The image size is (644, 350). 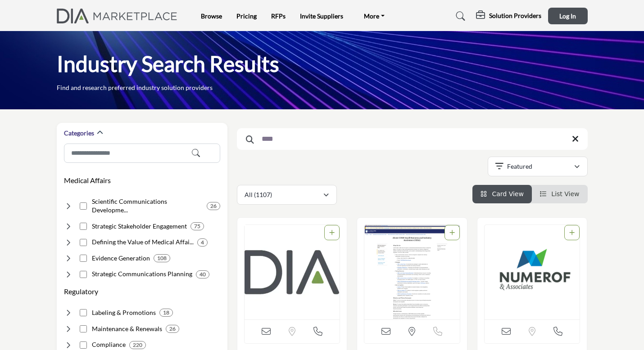 I want to click on b: 40, so click(x=203, y=275).